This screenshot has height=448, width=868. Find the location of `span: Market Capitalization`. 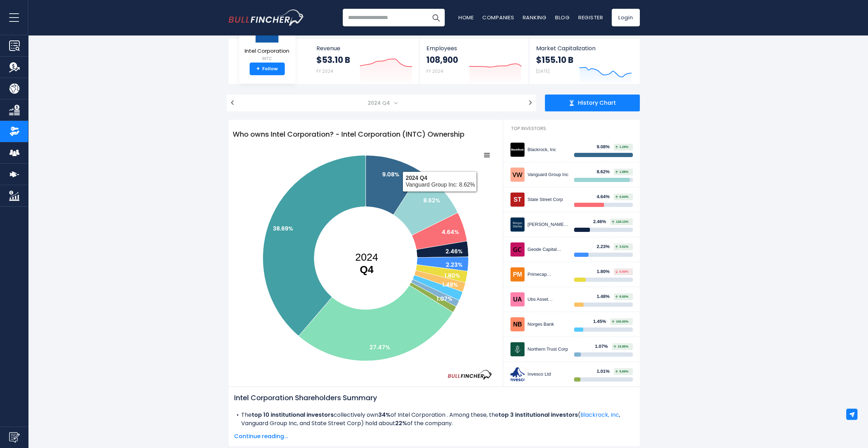

span: Market Capitalization is located at coordinates (583, 49).